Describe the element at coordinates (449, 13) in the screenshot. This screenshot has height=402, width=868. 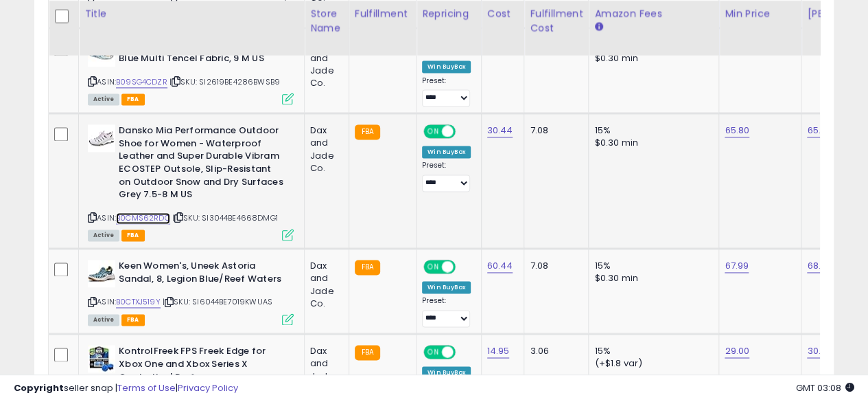
I see `div: Repricing` at that location.